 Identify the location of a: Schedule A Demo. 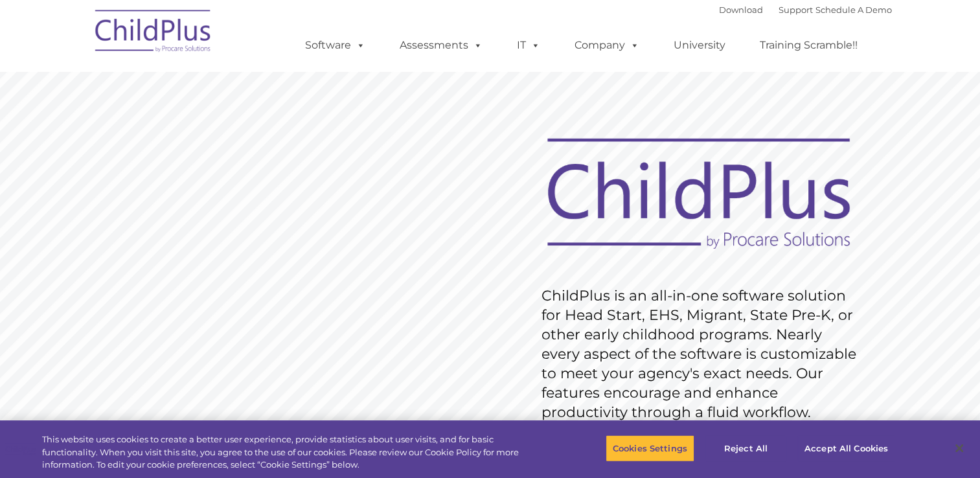
(854, 9).